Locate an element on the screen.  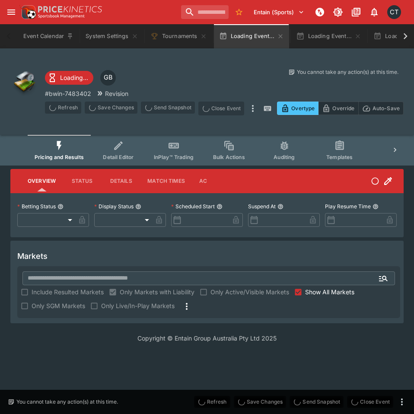
button: Open is located at coordinates (383, 278).